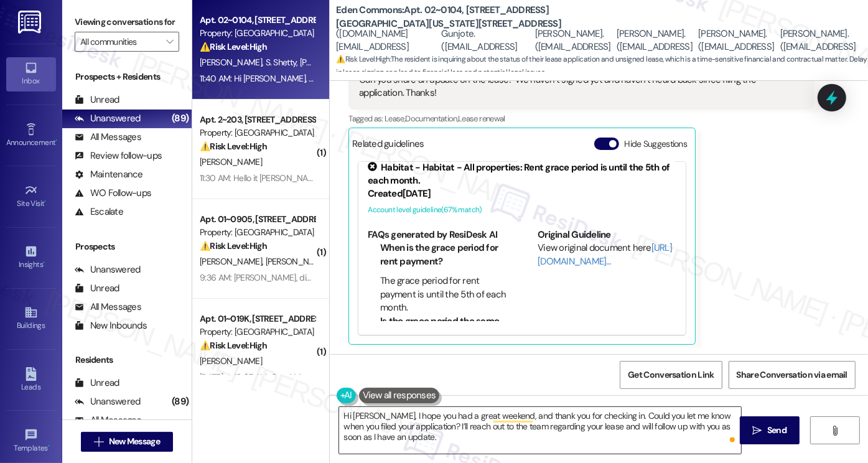 This screenshot has height=463, width=868. I want to click on label: Hide Suggestions, so click(655, 144).